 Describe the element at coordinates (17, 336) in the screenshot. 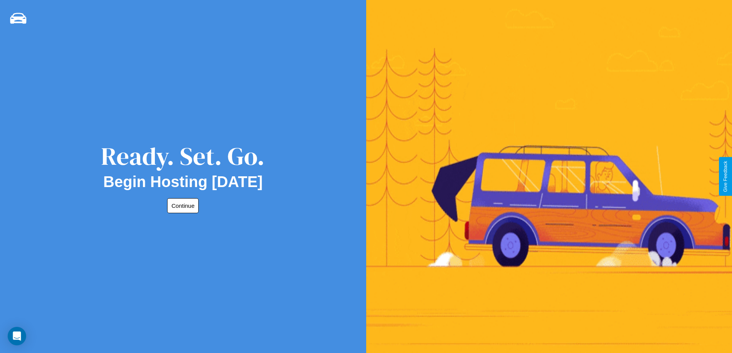

I see `div: Open Intercom Messenger` at that location.